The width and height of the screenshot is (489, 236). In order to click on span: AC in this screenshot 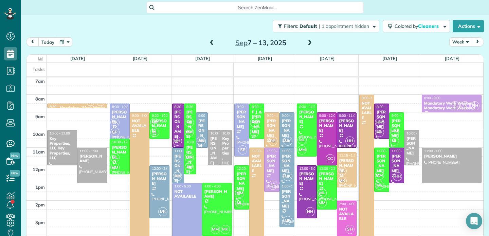, I will do `click(455, 105)`.